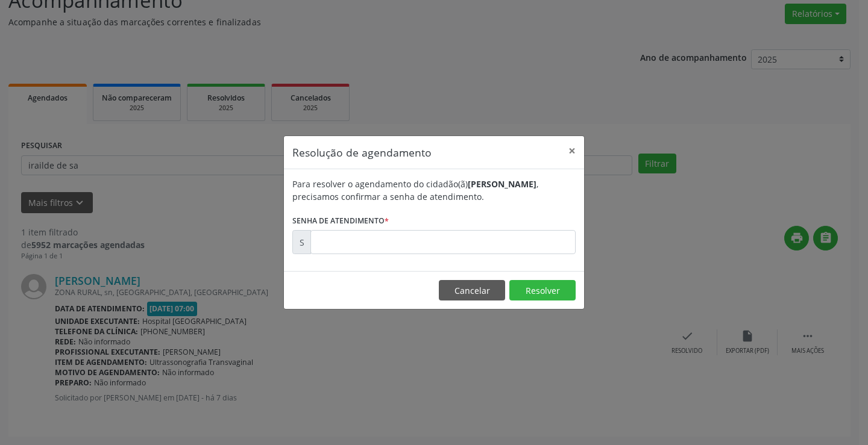  Describe the element at coordinates (302, 242) in the screenshot. I see `div: S` at that location.